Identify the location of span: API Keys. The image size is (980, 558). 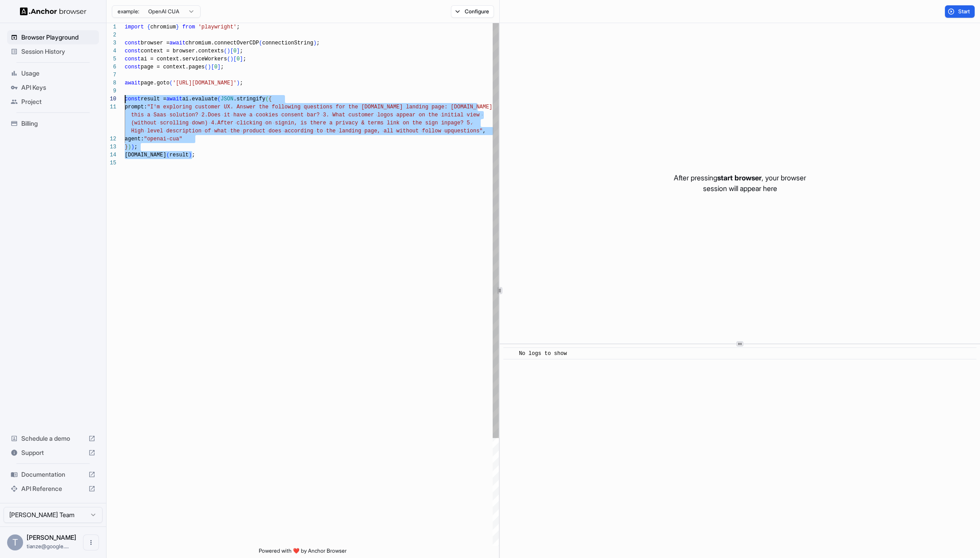
(58, 87).